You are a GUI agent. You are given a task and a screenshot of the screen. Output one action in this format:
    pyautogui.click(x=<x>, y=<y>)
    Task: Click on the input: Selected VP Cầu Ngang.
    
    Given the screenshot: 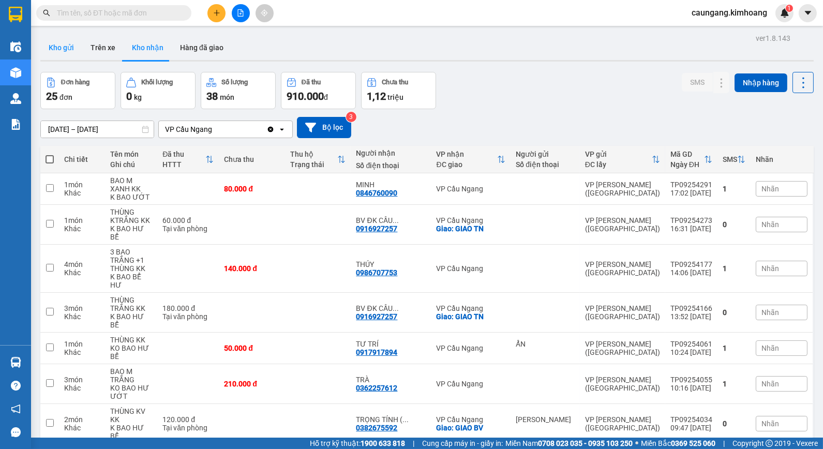 What is the action you would take?
    pyautogui.click(x=214, y=129)
    